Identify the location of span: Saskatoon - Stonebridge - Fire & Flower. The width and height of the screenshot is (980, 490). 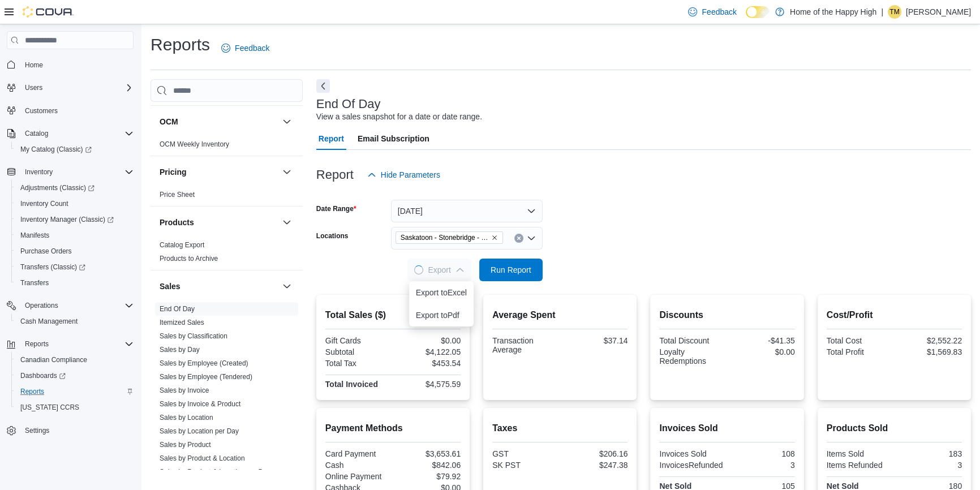
(445, 238).